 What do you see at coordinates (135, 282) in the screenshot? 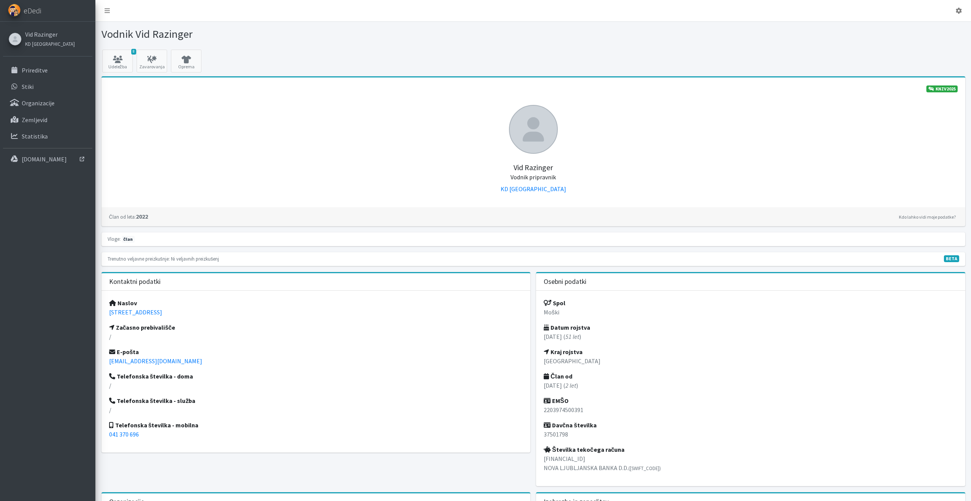
I see `h3: Kontaktni podatki` at bounding box center [135, 282].